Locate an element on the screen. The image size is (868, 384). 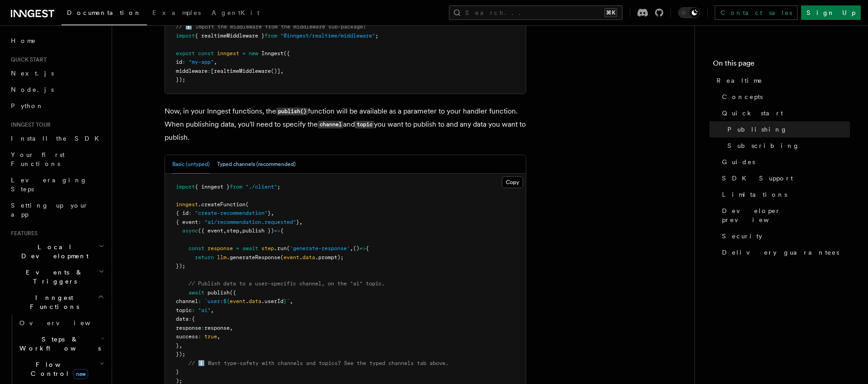
span: publish }) is located at coordinates (258, 231).